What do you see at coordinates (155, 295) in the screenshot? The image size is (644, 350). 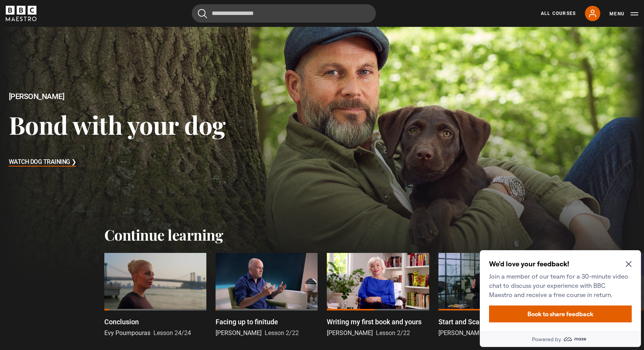 I see `a: Conclusion Evy Poumpouras Lesson 24/24` at bounding box center [155, 295].